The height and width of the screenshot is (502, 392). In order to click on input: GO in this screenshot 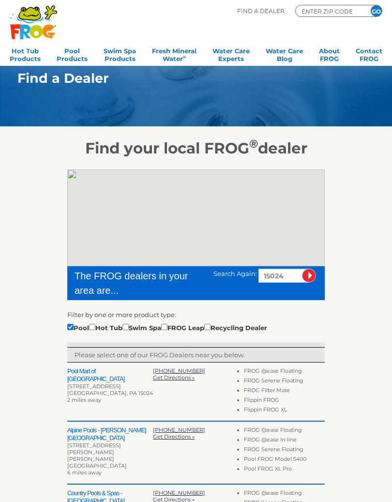, I will do `click(376, 11)`.